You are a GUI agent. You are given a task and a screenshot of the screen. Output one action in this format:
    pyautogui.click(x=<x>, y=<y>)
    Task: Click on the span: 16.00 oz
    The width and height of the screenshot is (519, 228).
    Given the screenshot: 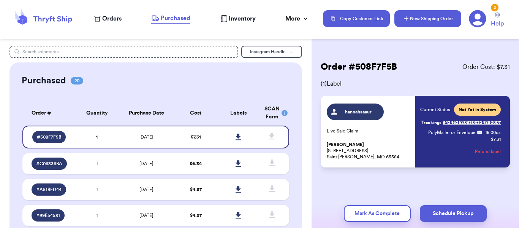 What is the action you would take?
    pyautogui.click(x=493, y=132)
    